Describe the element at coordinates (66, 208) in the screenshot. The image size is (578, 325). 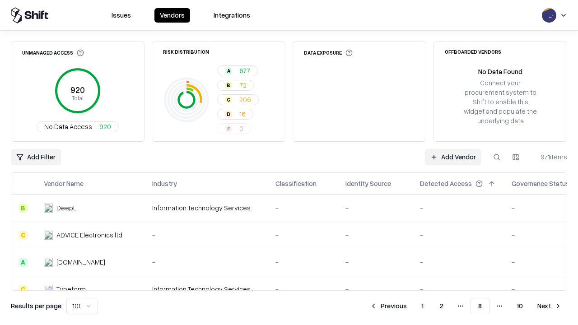
I see `div: DeepL` at that location.